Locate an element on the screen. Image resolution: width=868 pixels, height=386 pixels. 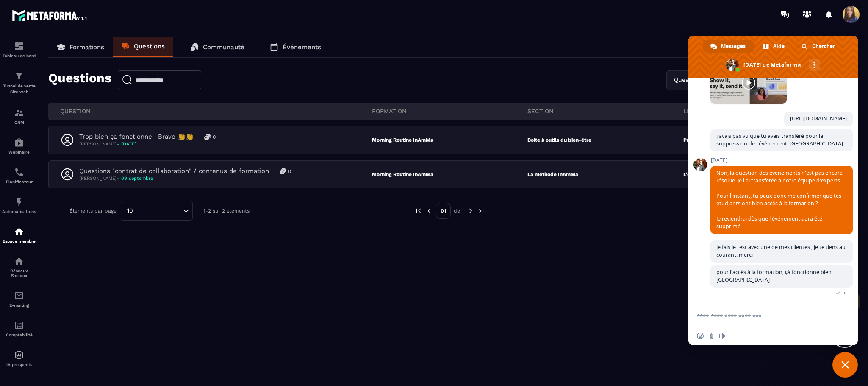
a: Formations is located at coordinates (81, 47).